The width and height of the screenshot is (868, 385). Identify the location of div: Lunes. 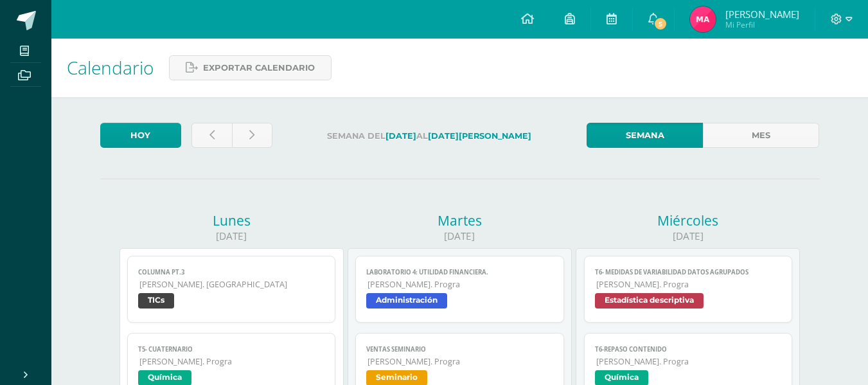
(232, 221).